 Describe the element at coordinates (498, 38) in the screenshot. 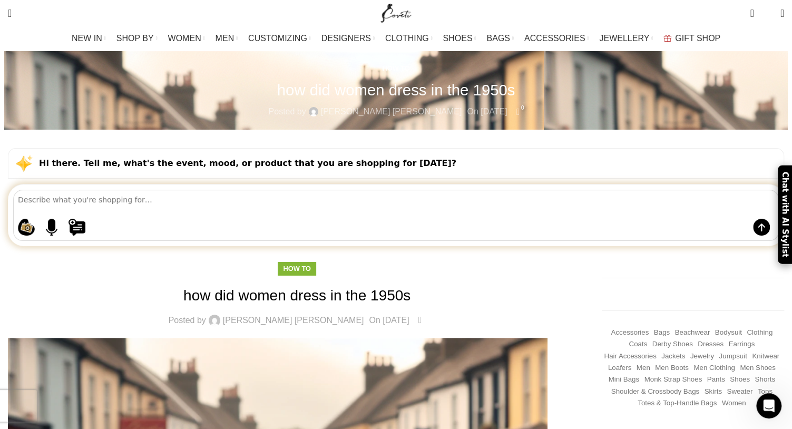

I see `span: BAGS` at that location.